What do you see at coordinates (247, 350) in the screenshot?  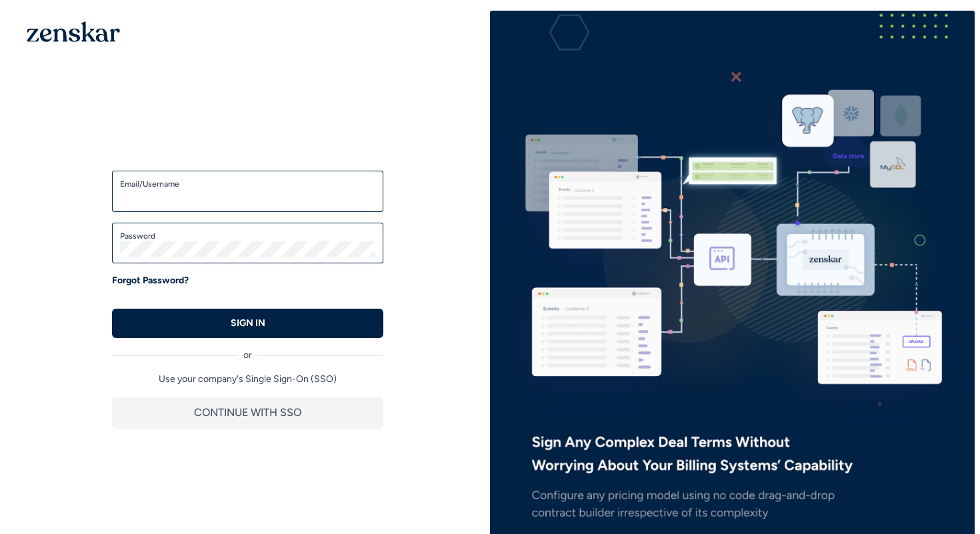 I see `div: or` at bounding box center [247, 350].